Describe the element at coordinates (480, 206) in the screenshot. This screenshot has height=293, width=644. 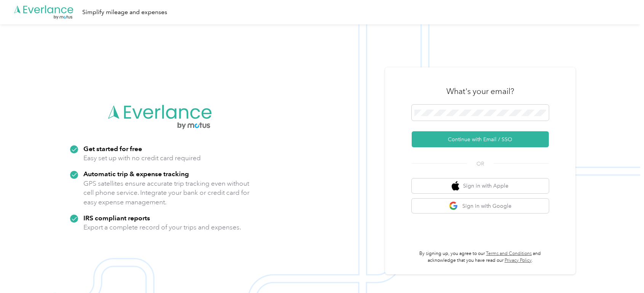
I see `button: google logoSign in with Google` at that location.